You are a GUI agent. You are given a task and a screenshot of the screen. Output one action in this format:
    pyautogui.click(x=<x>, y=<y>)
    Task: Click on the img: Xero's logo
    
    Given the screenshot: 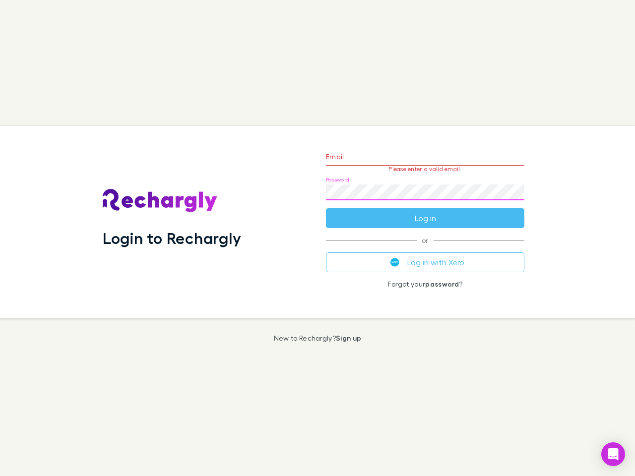 What is the action you would take?
    pyautogui.click(x=395, y=263)
    